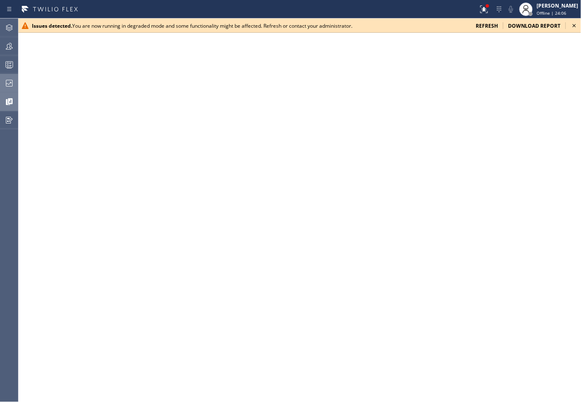  I want to click on b: Issues detected., so click(52, 26).